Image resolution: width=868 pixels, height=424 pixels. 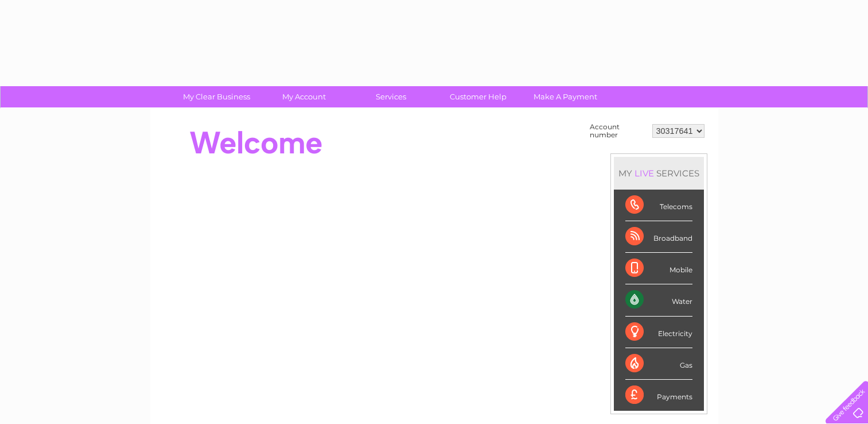 What do you see at coordinates (618, 131) in the screenshot?
I see `td: Account number` at bounding box center [618, 131].